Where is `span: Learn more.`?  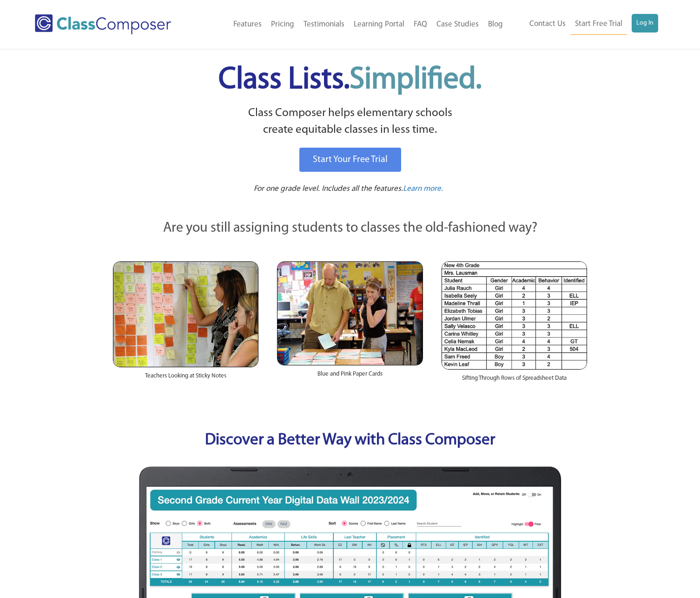
span: Learn more. is located at coordinates (423, 189).